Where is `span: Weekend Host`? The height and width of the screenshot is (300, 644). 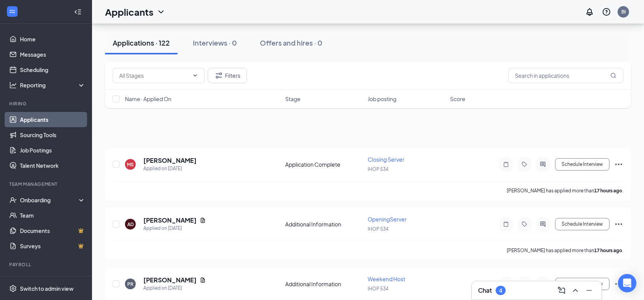
span: Weekend Host is located at coordinates (387, 279).